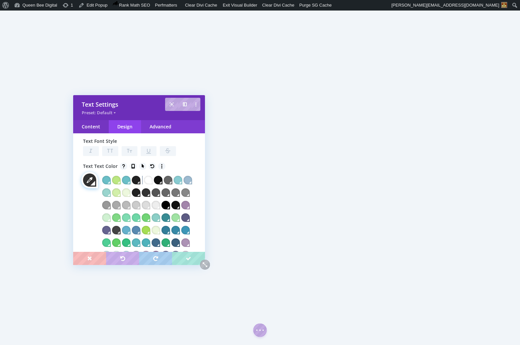 The image size is (520, 345). What do you see at coordinates (91, 127) in the screenshot?
I see `div: Content` at bounding box center [91, 127].